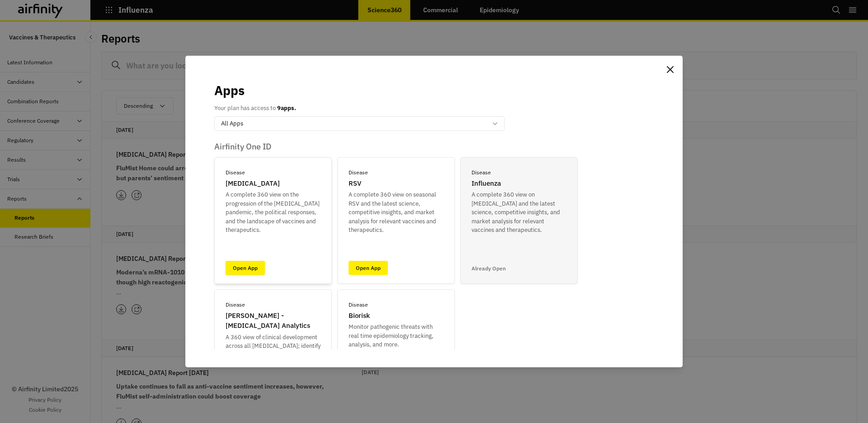 This screenshot has height=423, width=868. I want to click on button: Close, so click(670, 69).